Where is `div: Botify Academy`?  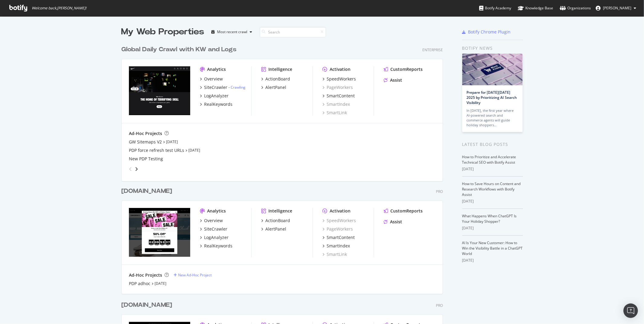 div: Botify Academy is located at coordinates (495, 8).